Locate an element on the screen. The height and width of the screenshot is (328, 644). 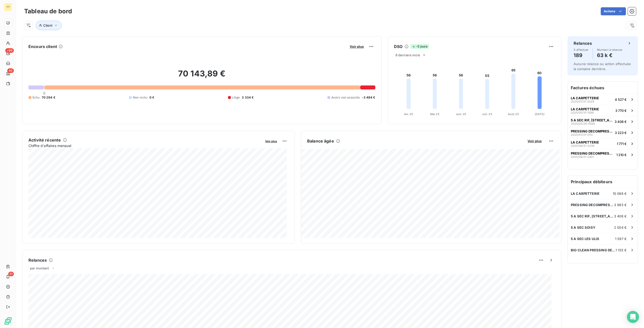
span: 2 004 € is located at coordinates (620, 228).